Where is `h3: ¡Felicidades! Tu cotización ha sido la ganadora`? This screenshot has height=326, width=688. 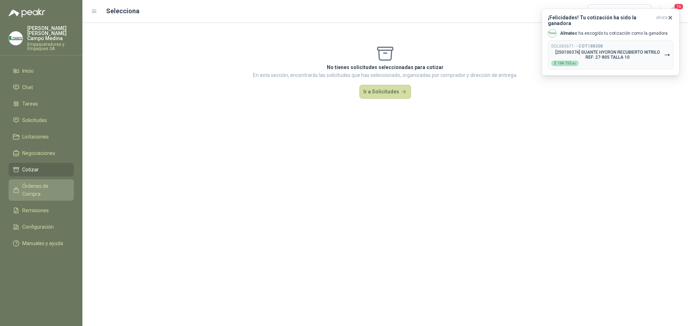 h3: ¡Felicidades! Tu cotización ha sido la ganadora is located at coordinates (600, 20).